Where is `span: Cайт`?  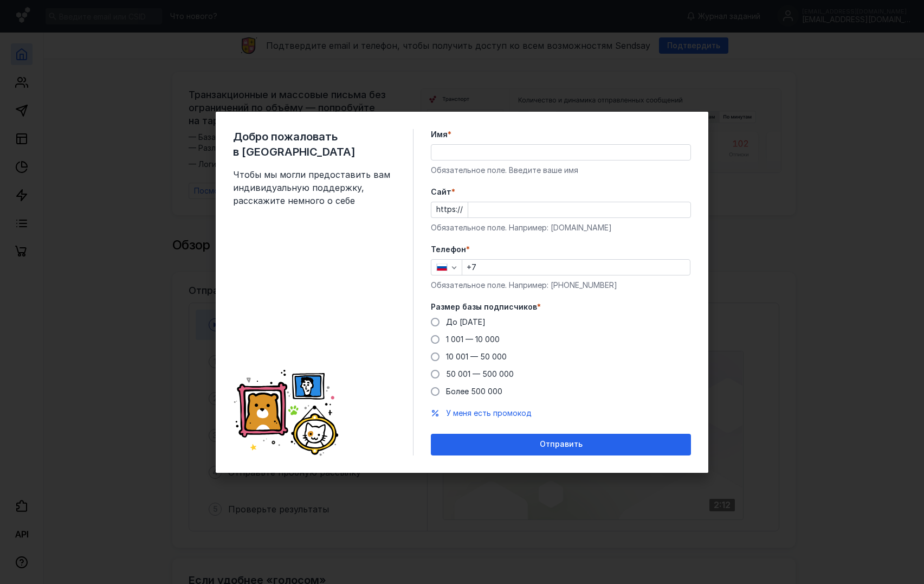 span: Cайт is located at coordinates (441, 192).